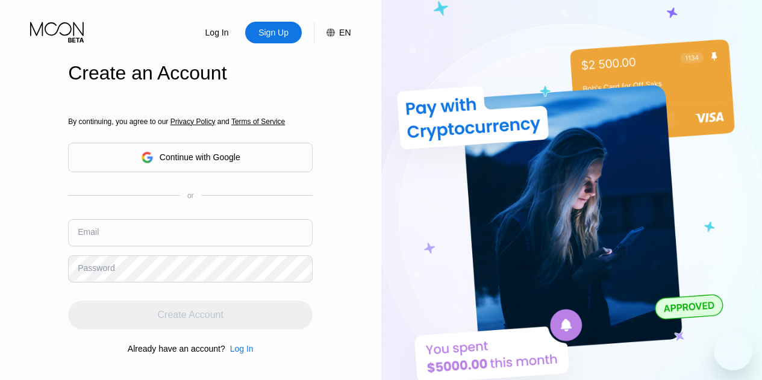 The image size is (762, 380). Describe the element at coordinates (190, 73) in the screenshot. I see `div: Create an Account` at that location.